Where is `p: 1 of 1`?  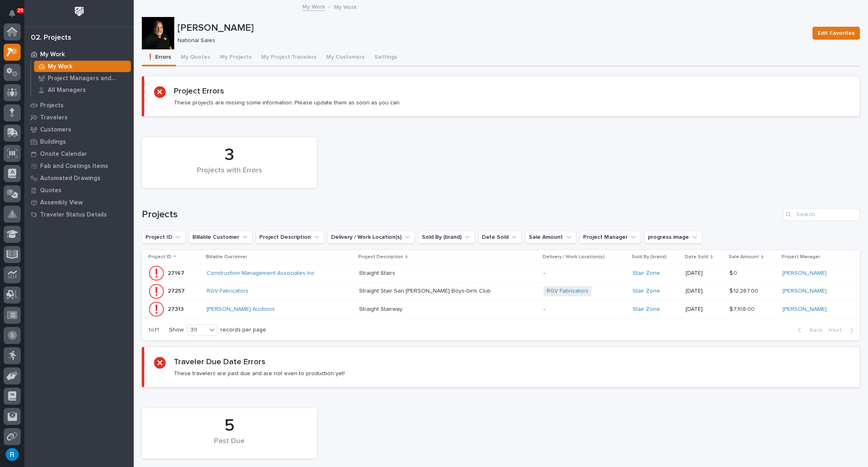
p: 1 of 1 is located at coordinates (154, 330).